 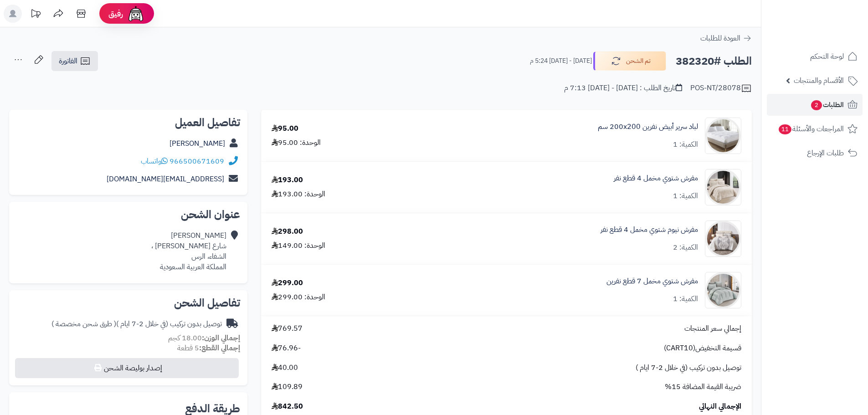 What do you see at coordinates (815, 105) in the screenshot?
I see `a: الطلبات2` at bounding box center [815, 105].